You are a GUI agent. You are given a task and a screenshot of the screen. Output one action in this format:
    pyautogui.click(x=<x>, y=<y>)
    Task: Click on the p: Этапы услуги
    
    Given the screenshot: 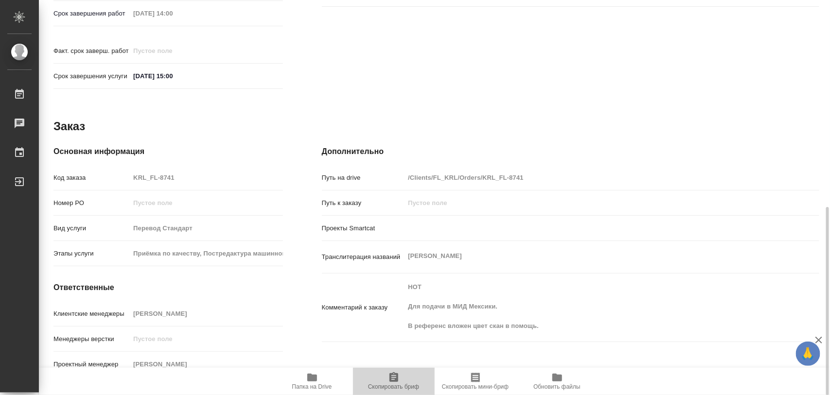 What is the action you would take?
    pyautogui.click(x=91, y=254)
    